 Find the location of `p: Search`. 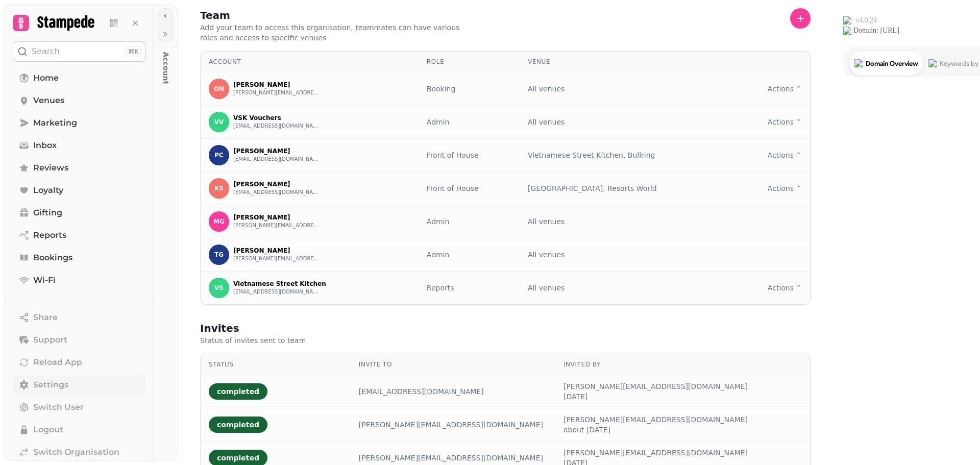

p: Search is located at coordinates (45, 52).